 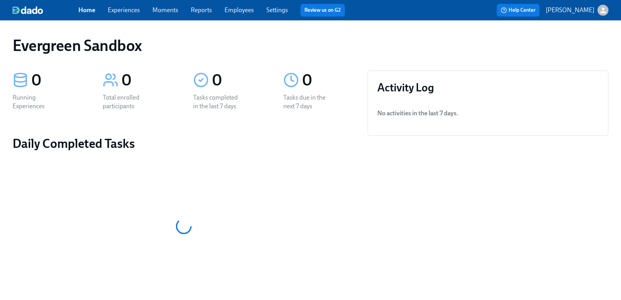 What do you see at coordinates (124, 10) in the screenshot?
I see `a: Experiences` at bounding box center [124, 10].